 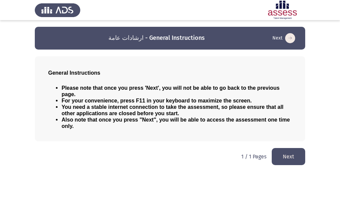 I want to click on span: Please note that once you press 'Next', you will not be able to go back to the previous page., so click(x=170, y=91).